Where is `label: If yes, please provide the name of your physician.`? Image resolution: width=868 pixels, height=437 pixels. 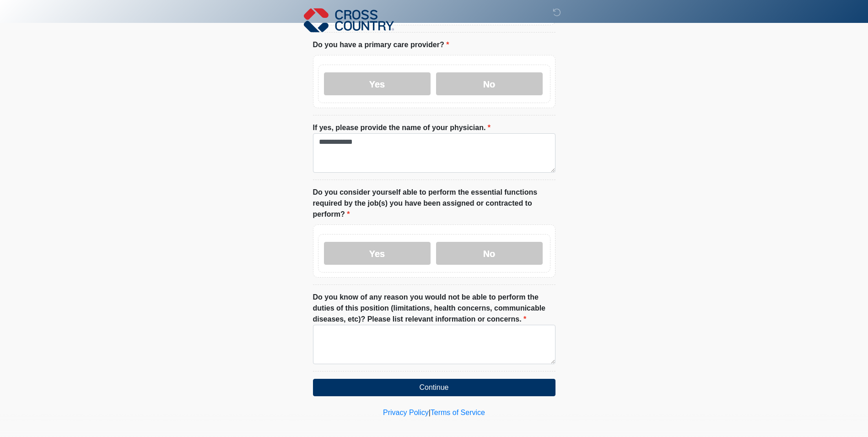 label: If yes, please provide the name of your physician. is located at coordinates (401, 128).